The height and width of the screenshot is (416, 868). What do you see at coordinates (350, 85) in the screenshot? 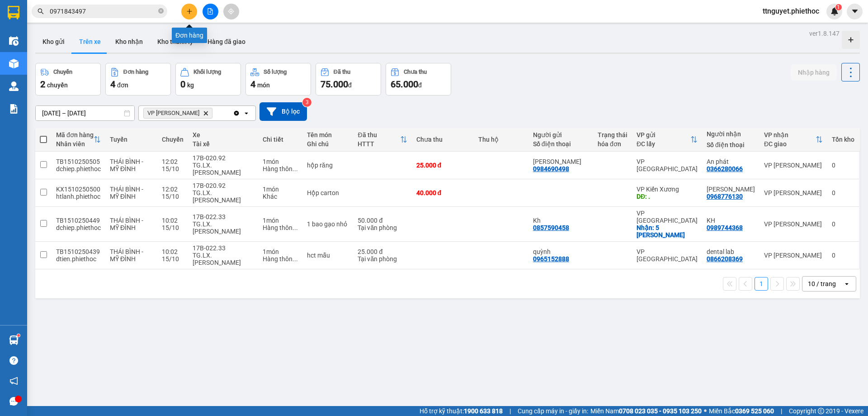
I see `span: đ` at bounding box center [350, 85].